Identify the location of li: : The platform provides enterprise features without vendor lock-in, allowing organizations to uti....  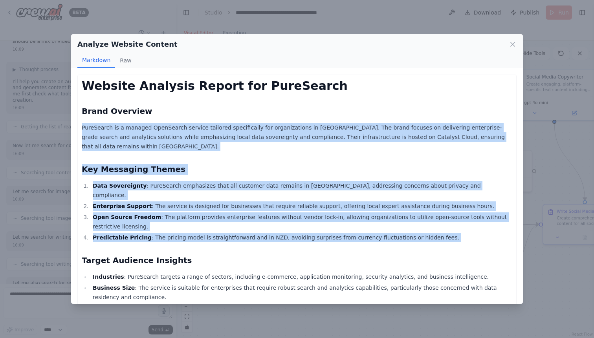
(301, 222).